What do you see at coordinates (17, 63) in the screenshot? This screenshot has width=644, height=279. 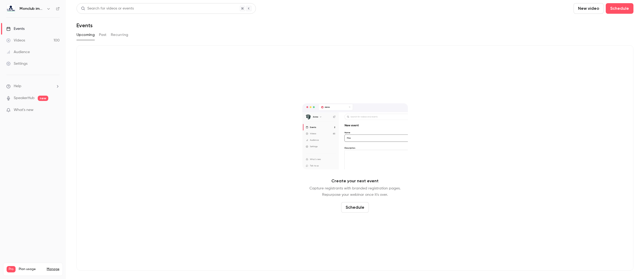 I see `div: Settings` at bounding box center [17, 63].